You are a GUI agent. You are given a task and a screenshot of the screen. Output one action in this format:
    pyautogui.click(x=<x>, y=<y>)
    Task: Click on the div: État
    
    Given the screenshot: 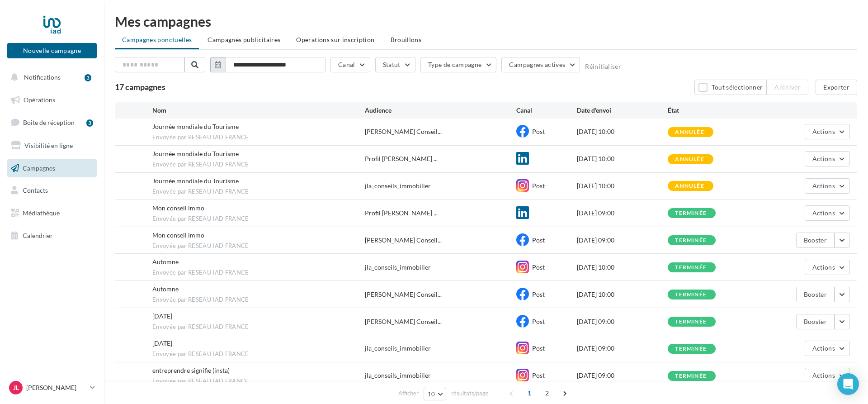 What is the action you would take?
    pyautogui.click(x=713, y=110)
    